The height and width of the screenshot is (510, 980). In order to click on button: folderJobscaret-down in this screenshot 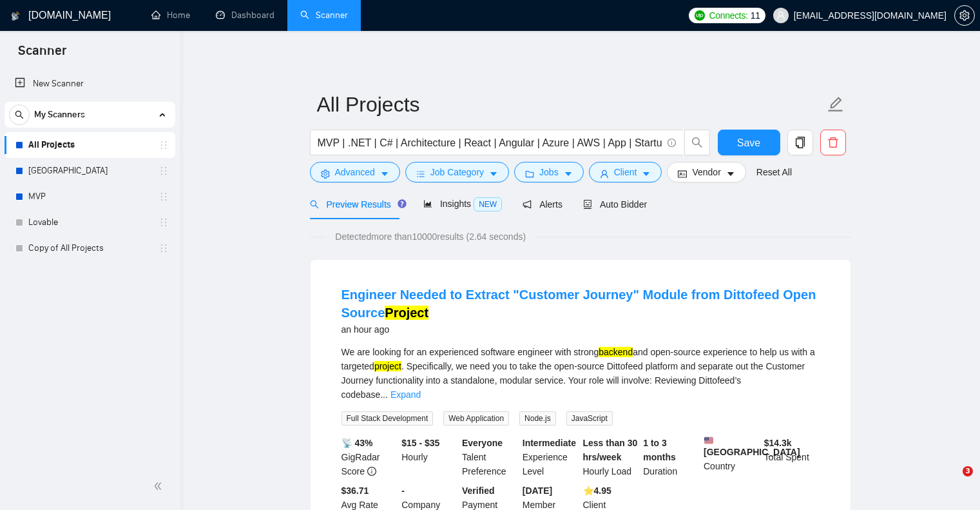, I will do `click(549, 172)`.